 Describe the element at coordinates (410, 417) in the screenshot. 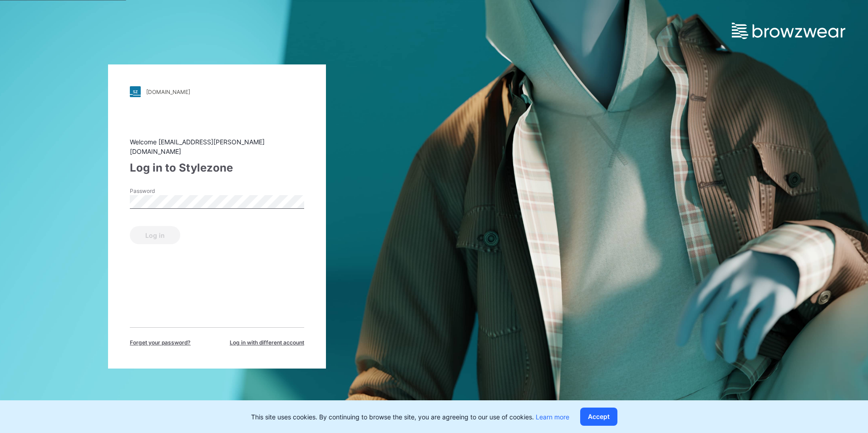

I see `p: This site uses cookies. By continuing to browse the site, you are agreeing to our use of cookies.` at that location.